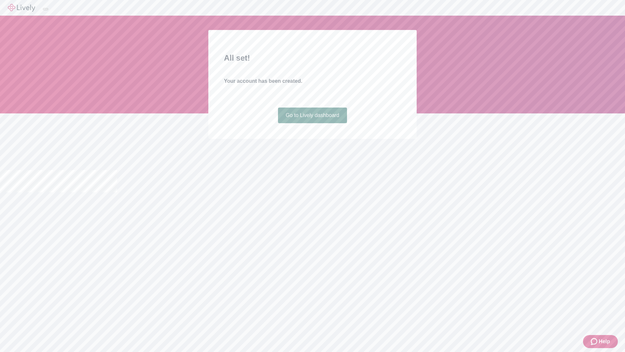 The height and width of the screenshot is (352, 625). Describe the element at coordinates (46, 9) in the screenshot. I see `button: Log out` at that location.